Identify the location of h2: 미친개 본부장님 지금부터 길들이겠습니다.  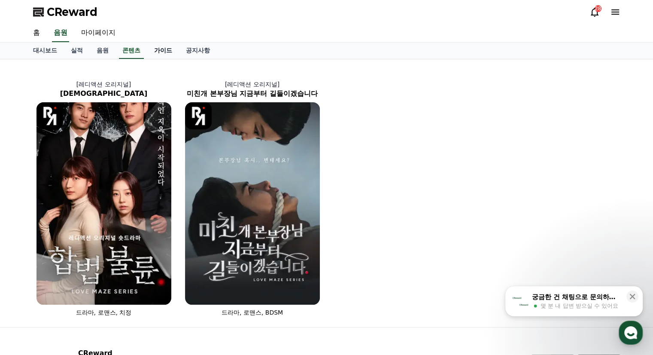
(252, 94).